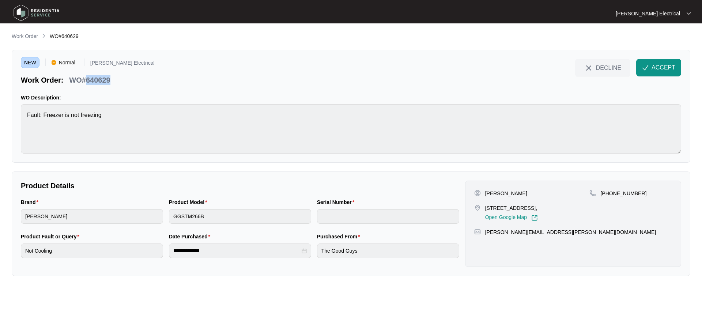 Image resolution: width=702 pixels, height=336 pixels. Describe the element at coordinates (240, 216) in the screenshot. I see `input: Product Model` at that location.